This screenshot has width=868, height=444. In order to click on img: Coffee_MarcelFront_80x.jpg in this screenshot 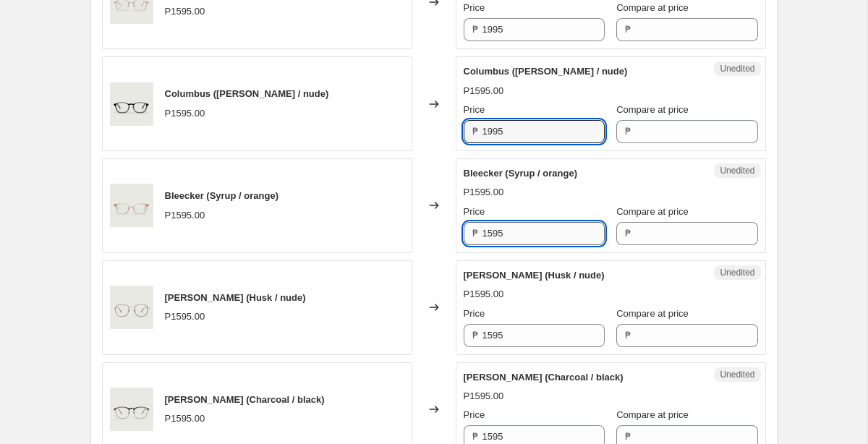, I will do `click(132, 307)`.